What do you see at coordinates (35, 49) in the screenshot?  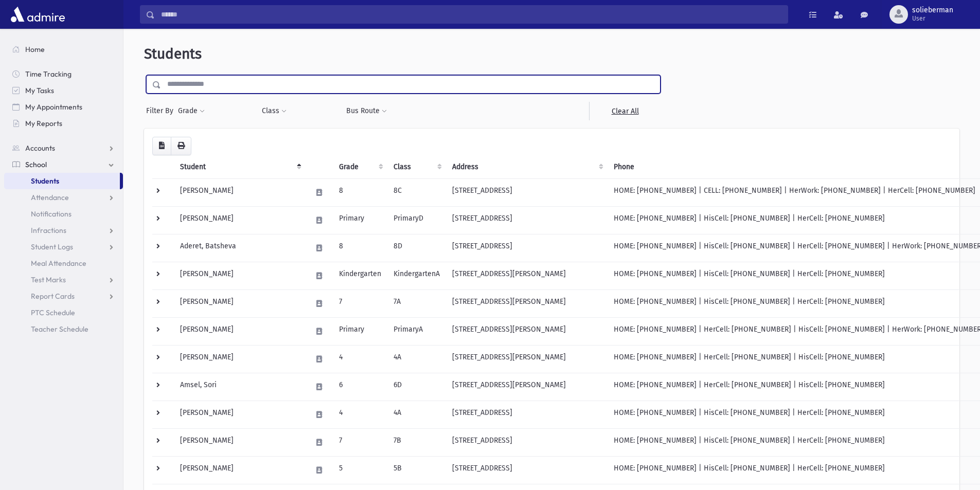 I see `span: Home` at bounding box center [35, 49].